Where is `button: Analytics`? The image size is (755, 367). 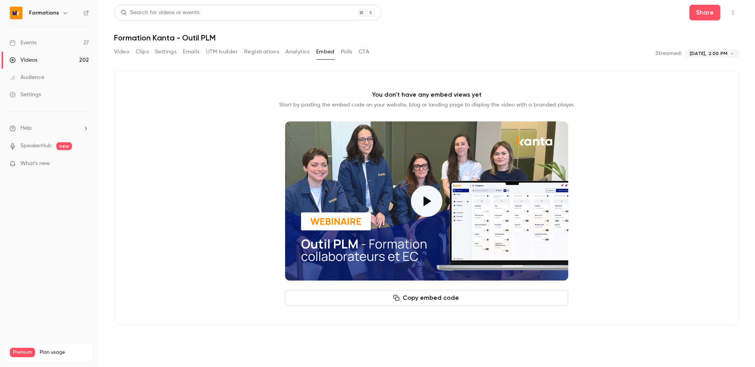 button: Analytics is located at coordinates (298, 52).